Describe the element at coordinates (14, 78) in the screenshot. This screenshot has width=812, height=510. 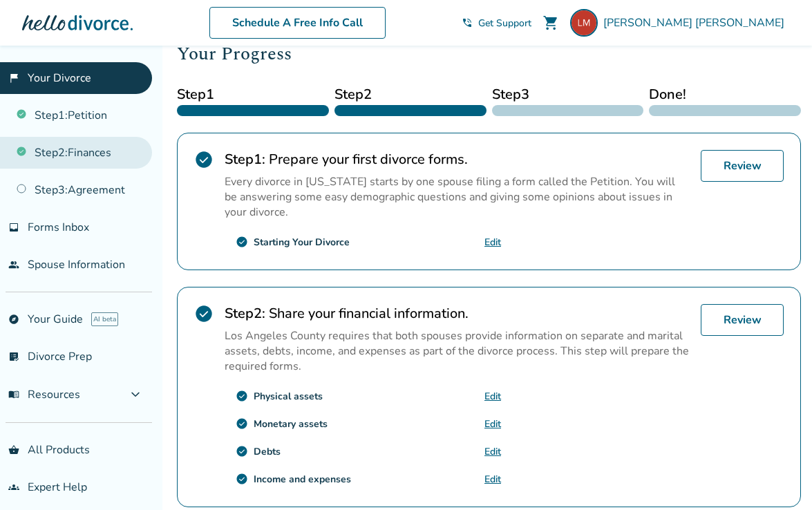
I see `span: flag_2` at that location.